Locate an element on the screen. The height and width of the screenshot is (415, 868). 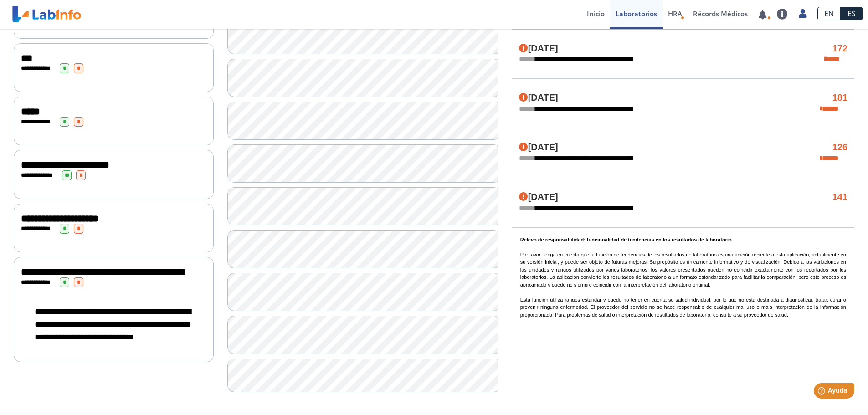
h4: 172 is located at coordinates (839, 49).